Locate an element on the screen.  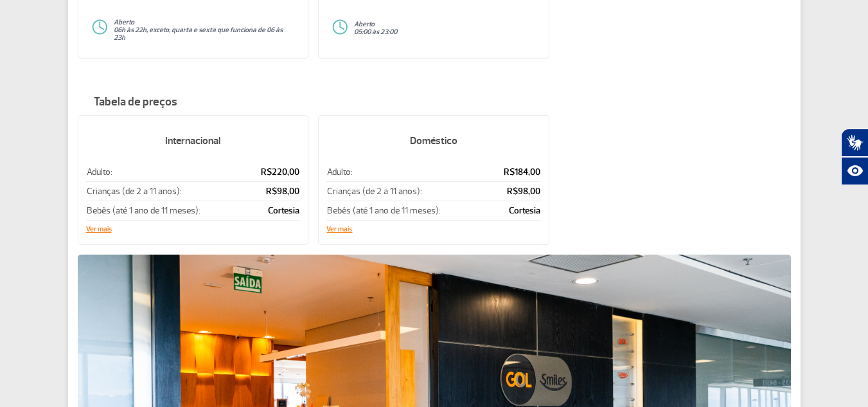
p: R$220,00 is located at coordinates (273, 172).